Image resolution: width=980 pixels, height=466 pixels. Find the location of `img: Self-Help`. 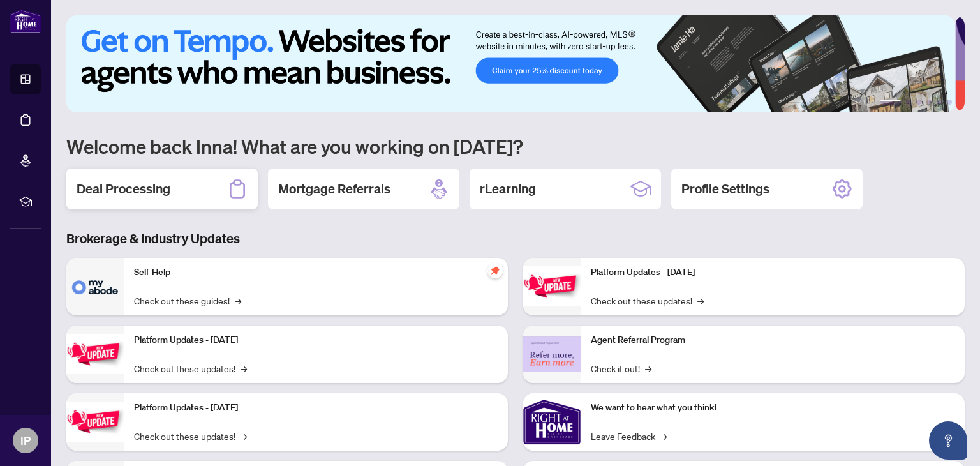

img: Self-Help is located at coordinates (95, 286).